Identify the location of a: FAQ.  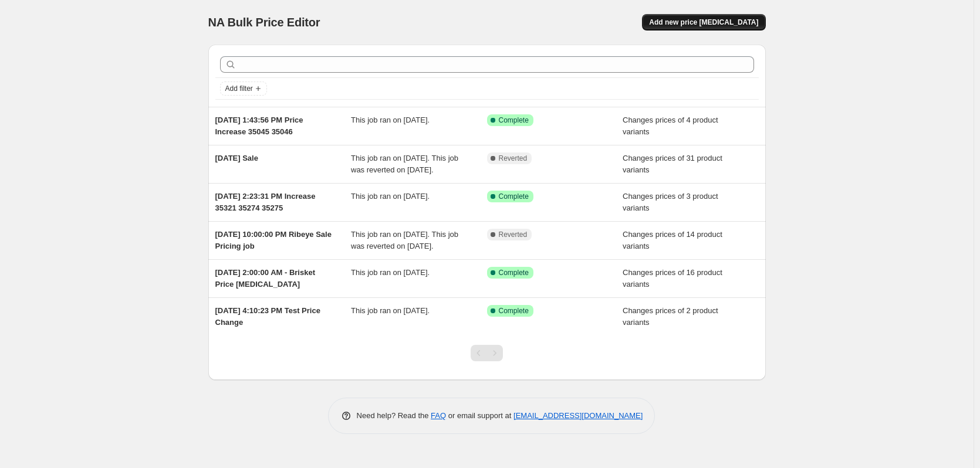
(439, 415).